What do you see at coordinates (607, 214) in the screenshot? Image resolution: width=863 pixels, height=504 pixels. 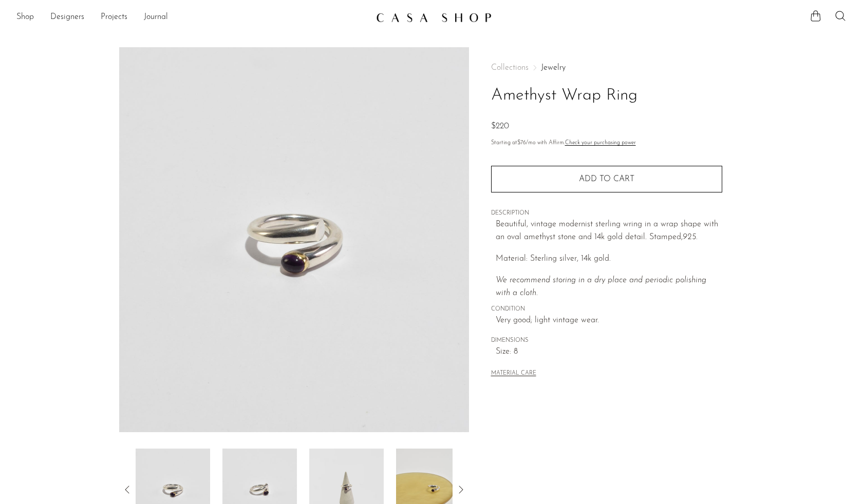 I see `span: DESCRIPTION` at bounding box center [607, 214].